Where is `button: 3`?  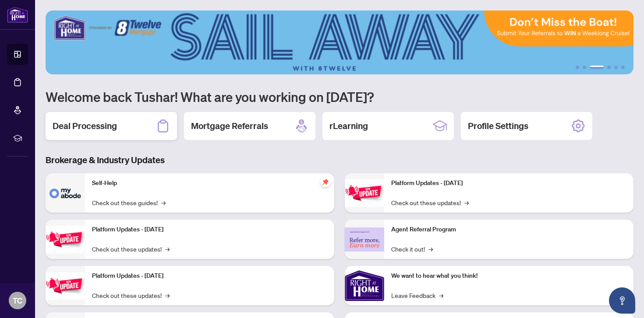 button: 3 is located at coordinates (597, 67).